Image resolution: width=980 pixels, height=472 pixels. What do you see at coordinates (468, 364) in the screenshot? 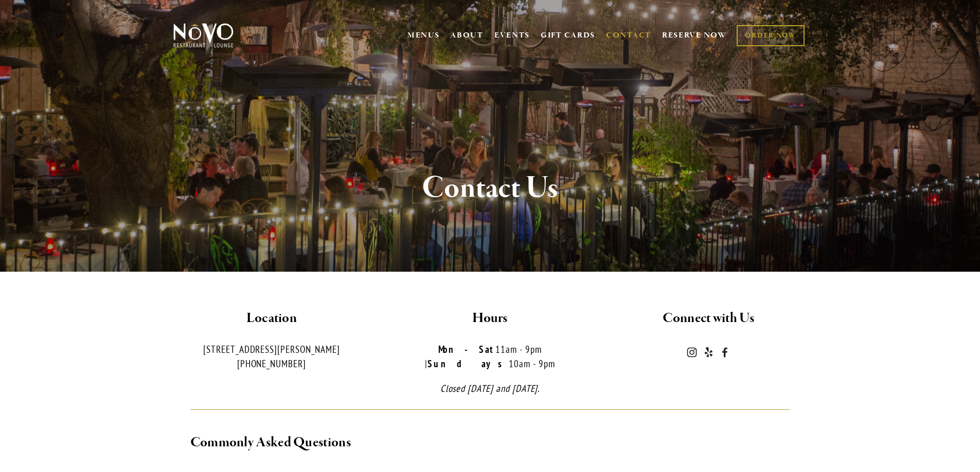
I see `strong: Sundays` at bounding box center [468, 364].